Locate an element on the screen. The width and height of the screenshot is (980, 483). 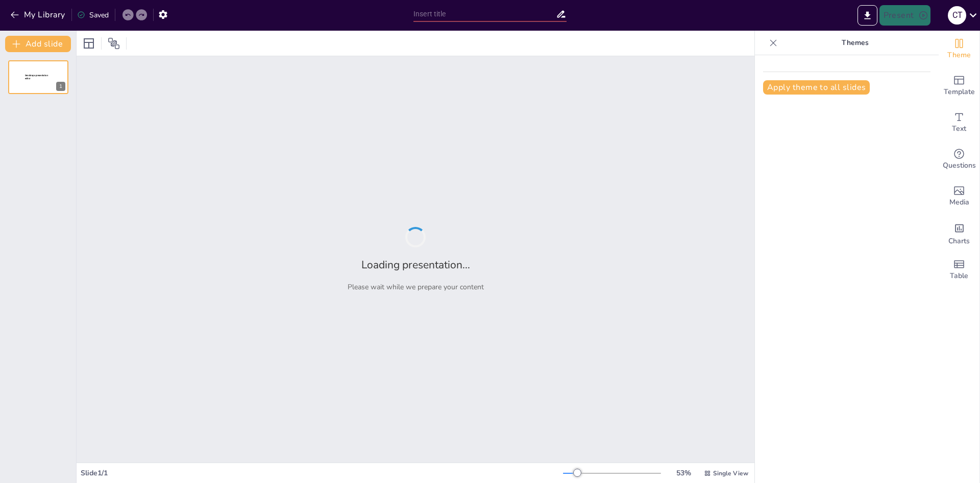
div: Layout is located at coordinates (89, 43).